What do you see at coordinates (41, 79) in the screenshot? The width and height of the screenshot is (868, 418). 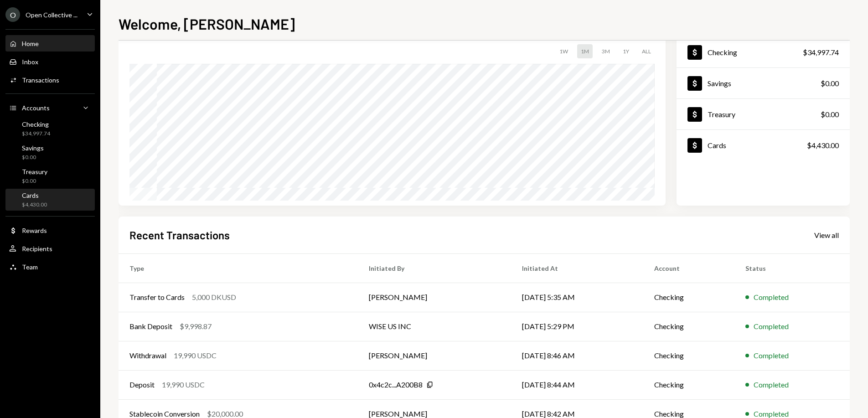 I see `div: Transactions` at bounding box center [41, 79].